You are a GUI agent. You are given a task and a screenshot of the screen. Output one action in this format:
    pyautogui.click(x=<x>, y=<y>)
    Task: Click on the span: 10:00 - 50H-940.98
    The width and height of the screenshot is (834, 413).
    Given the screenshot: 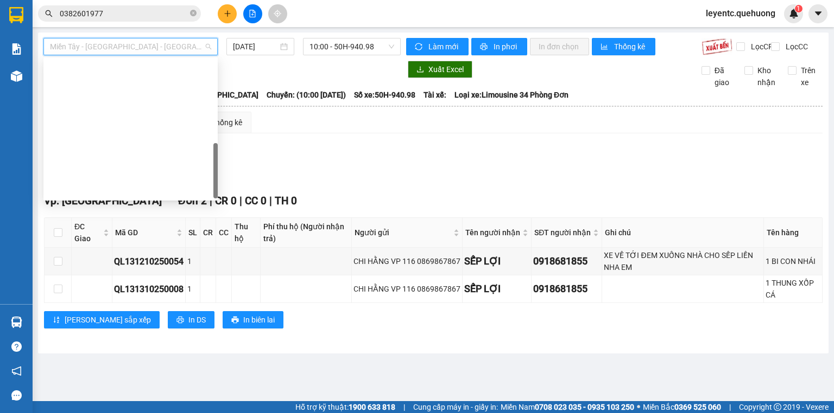 What is the action you would take?
    pyautogui.click(x=352, y=47)
    